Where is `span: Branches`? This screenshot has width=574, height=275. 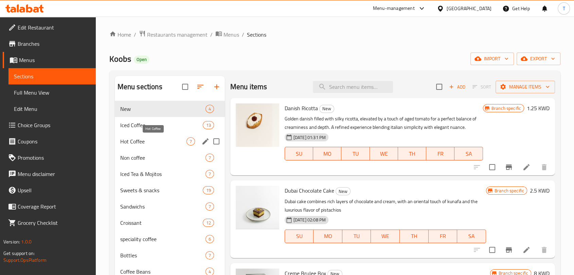
span: Branches is located at coordinates (54, 44).